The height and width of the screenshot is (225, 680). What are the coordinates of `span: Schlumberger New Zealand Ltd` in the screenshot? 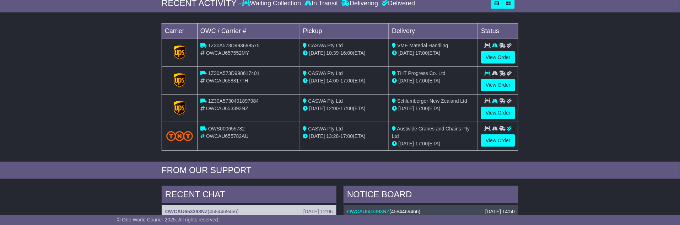 It's located at (432, 101).